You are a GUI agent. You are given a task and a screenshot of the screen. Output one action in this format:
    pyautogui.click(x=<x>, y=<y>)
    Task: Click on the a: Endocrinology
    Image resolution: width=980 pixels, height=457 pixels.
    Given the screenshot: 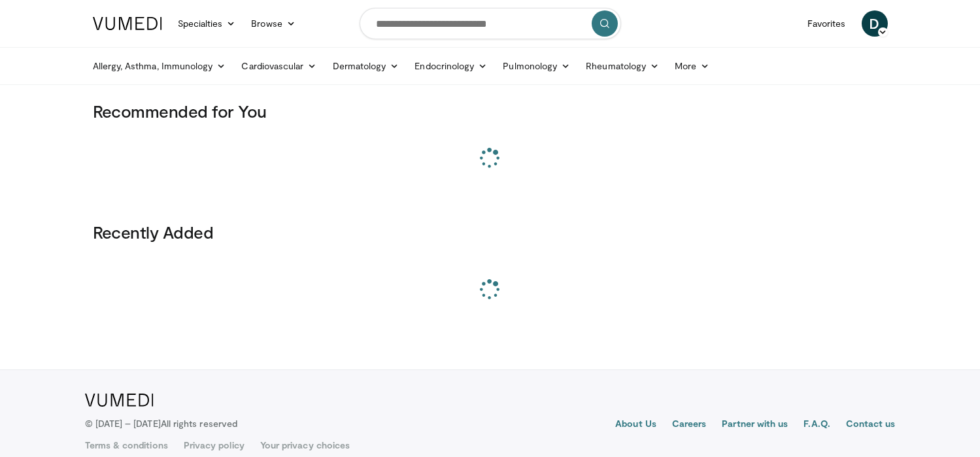 What is the action you would take?
    pyautogui.click(x=451, y=66)
    